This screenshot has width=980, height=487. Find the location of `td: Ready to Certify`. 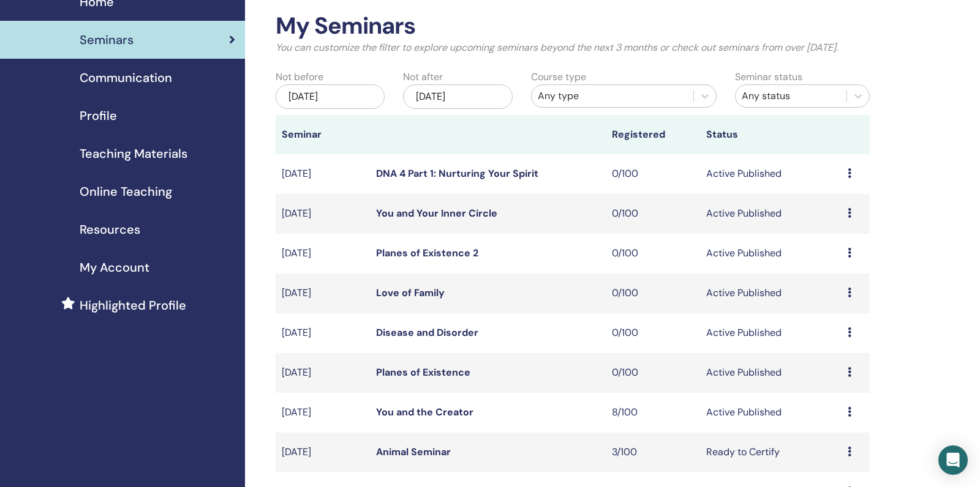

td: Ready to Certify is located at coordinates (771, 453).